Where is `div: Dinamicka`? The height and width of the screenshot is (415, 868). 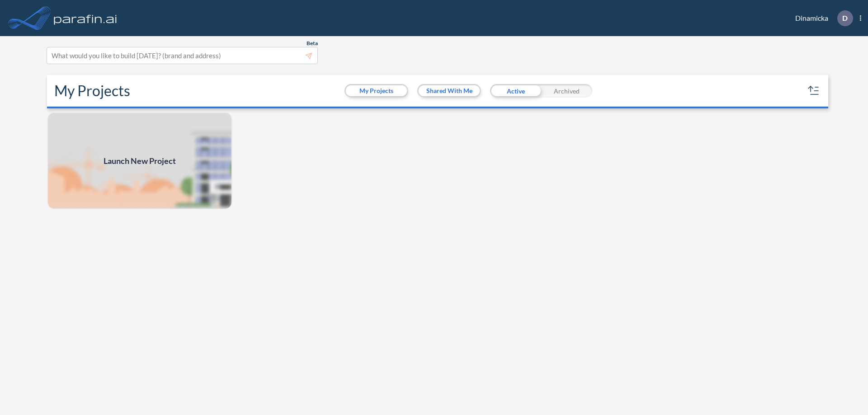 div: Dinamicka is located at coordinates (821, 18).